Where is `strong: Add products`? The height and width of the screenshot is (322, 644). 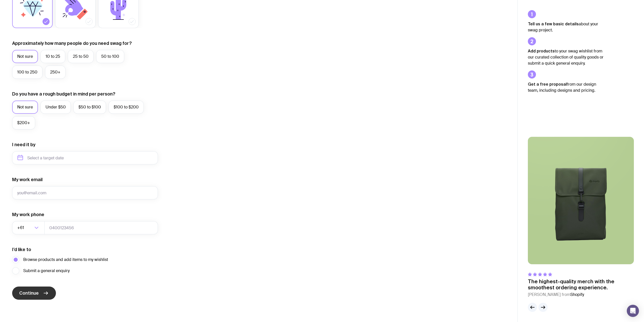 strong: Add products is located at coordinates (542, 51).